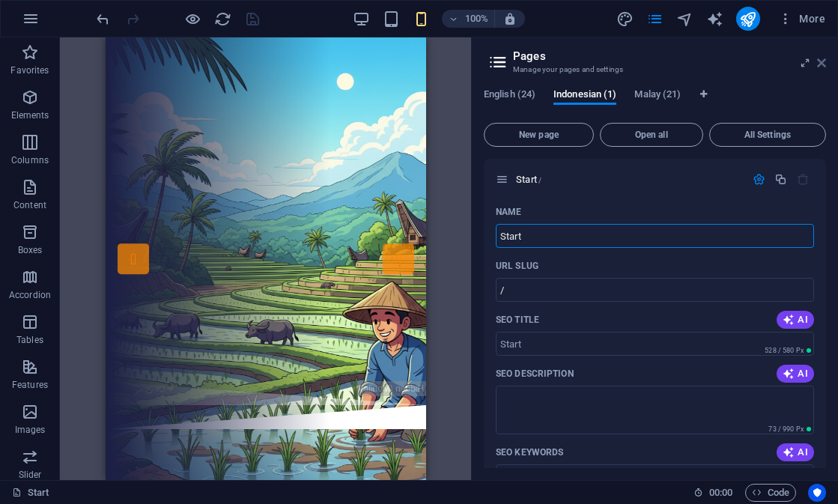 This screenshot has width=838, height=504. Describe the element at coordinates (780, 179) in the screenshot. I see `div: Duplicate` at that location.